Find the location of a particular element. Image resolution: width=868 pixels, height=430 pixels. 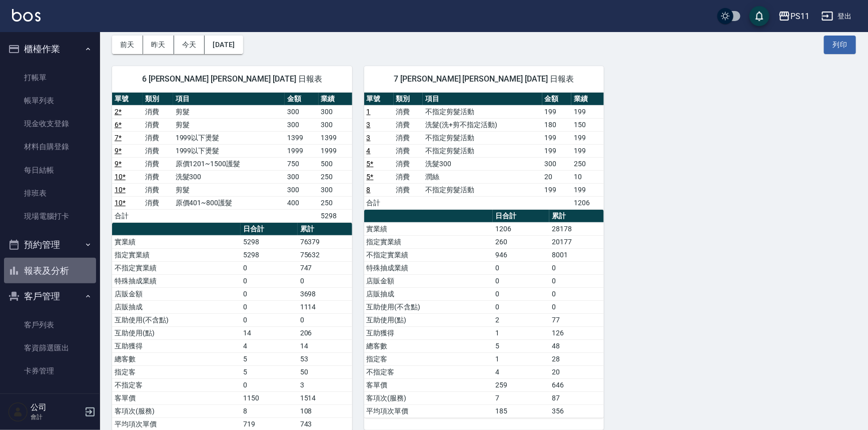

td: 1114 is located at coordinates (324, 306).